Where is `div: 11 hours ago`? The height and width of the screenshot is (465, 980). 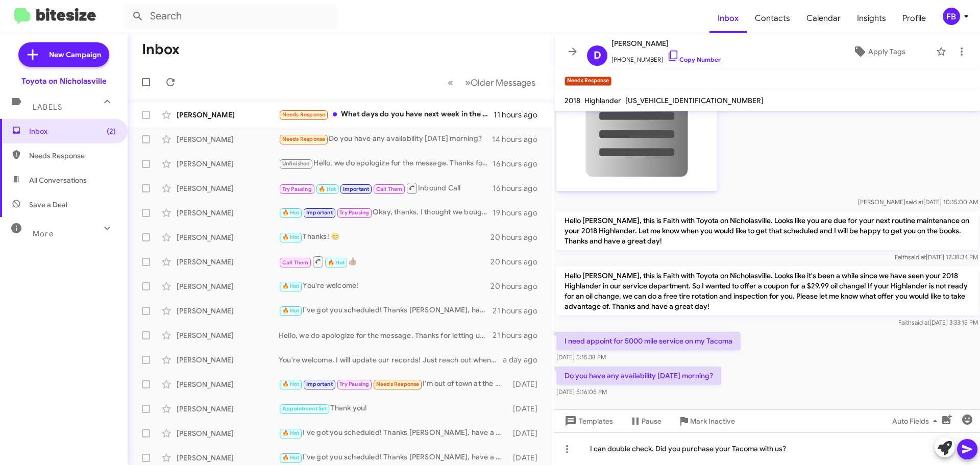 div: 11 hours ago is located at coordinates (520, 115).